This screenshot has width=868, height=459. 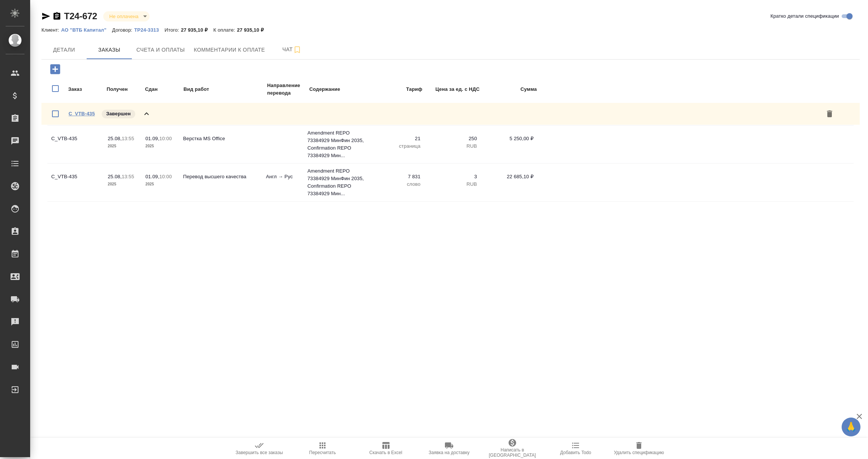 I want to click on td: Направление перевода, so click(x=288, y=89).